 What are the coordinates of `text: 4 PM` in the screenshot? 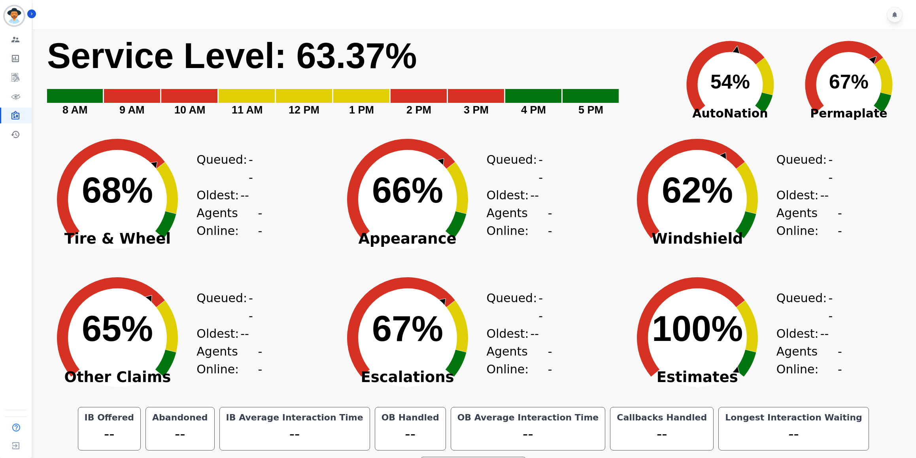 It's located at (533, 110).